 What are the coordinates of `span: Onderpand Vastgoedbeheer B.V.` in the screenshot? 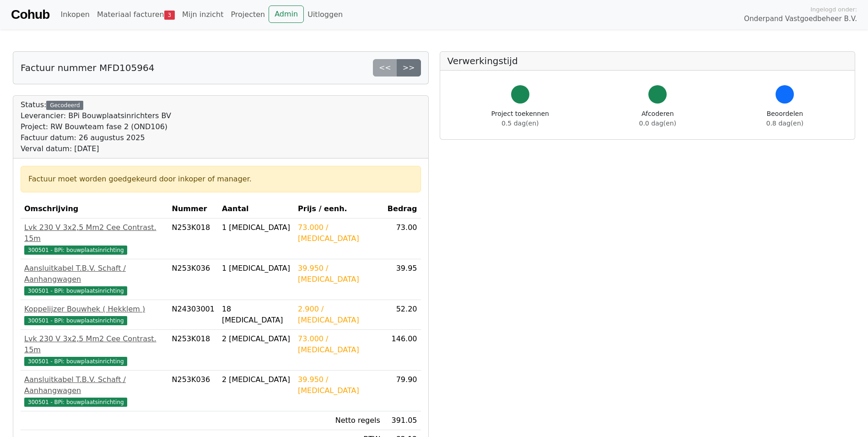 It's located at (800, 19).